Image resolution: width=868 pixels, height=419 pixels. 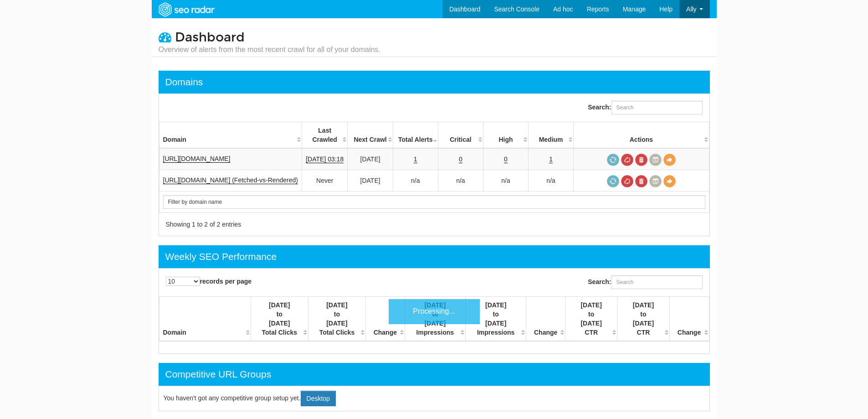 I want to click on div: Domains, so click(x=184, y=82).